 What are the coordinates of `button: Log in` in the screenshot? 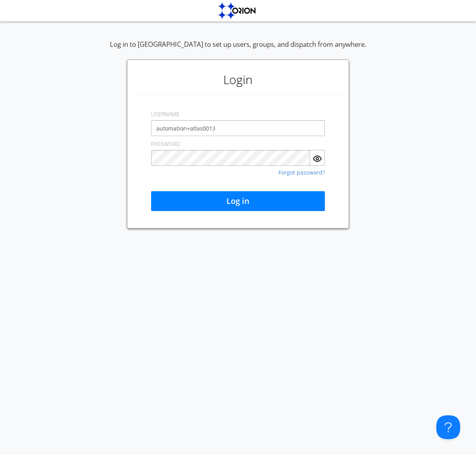 It's located at (238, 201).